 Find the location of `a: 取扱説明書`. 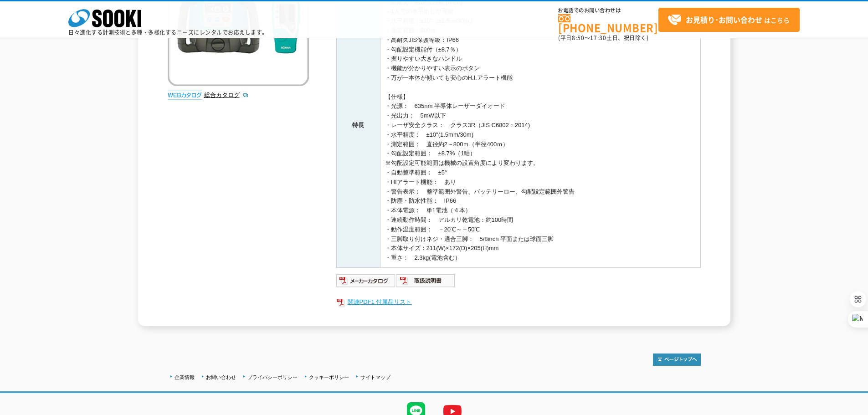

a: 取扱説明書 is located at coordinates (425, 282).